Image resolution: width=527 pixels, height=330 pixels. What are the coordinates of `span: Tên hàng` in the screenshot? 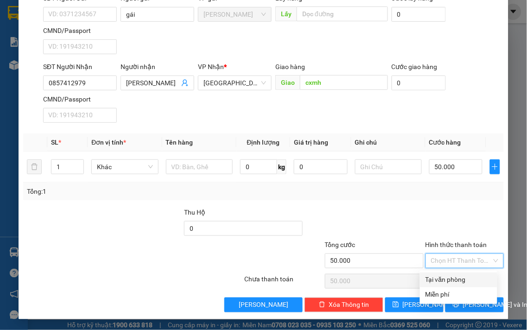 It's located at (179, 142).